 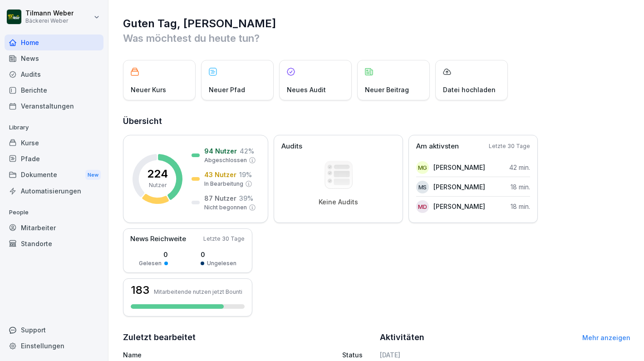 I want to click on p: 39 %, so click(x=246, y=198).